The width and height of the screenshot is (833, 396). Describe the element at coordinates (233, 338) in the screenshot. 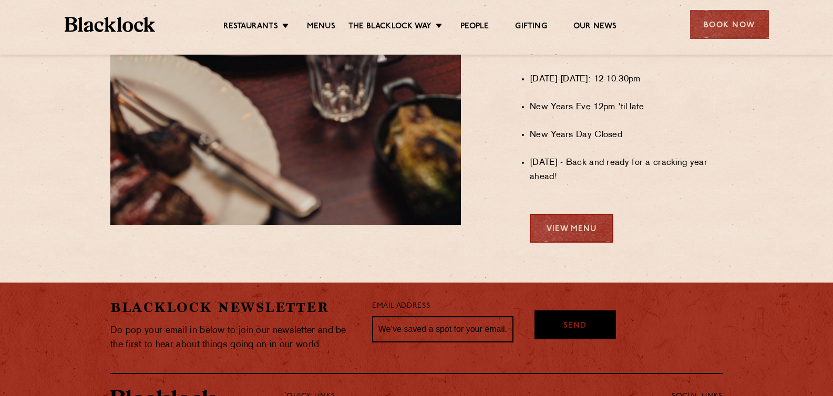

I see `p: Do pop your email in below to join our newsletter and be the first to hear about things going on ...` at that location.